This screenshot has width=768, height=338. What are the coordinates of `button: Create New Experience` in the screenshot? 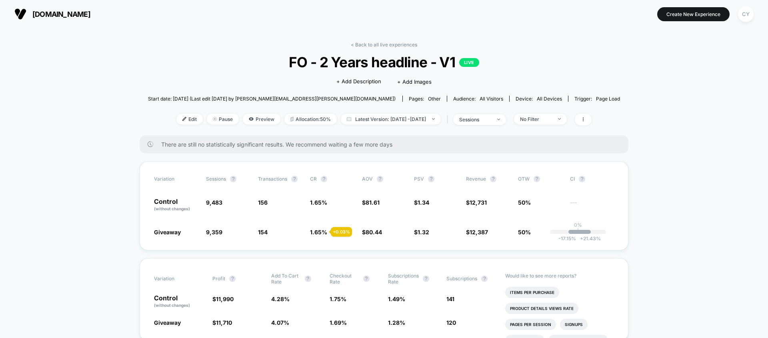 It's located at (693, 14).